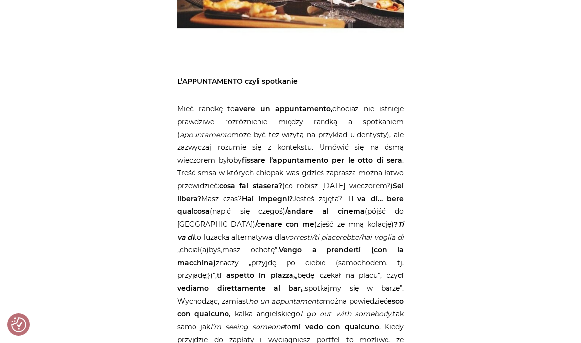 The width and height of the screenshot is (581, 343). I want to click on em: I go out with somebody,, so click(347, 314).